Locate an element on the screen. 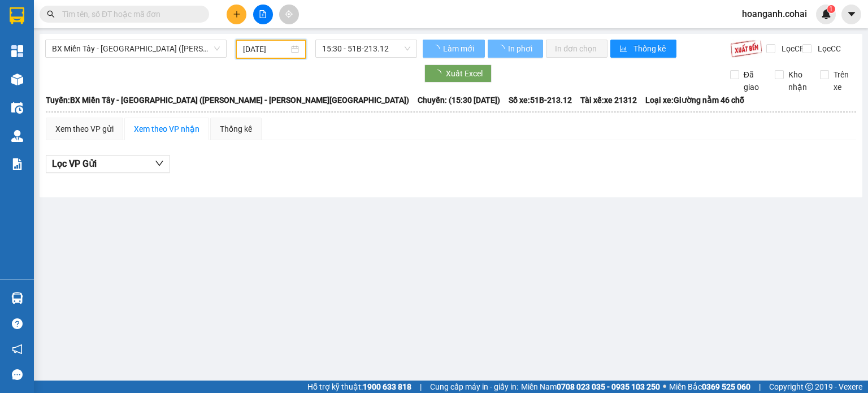 This screenshot has height=393, width=868. span: bar-chart is located at coordinates (624, 49).